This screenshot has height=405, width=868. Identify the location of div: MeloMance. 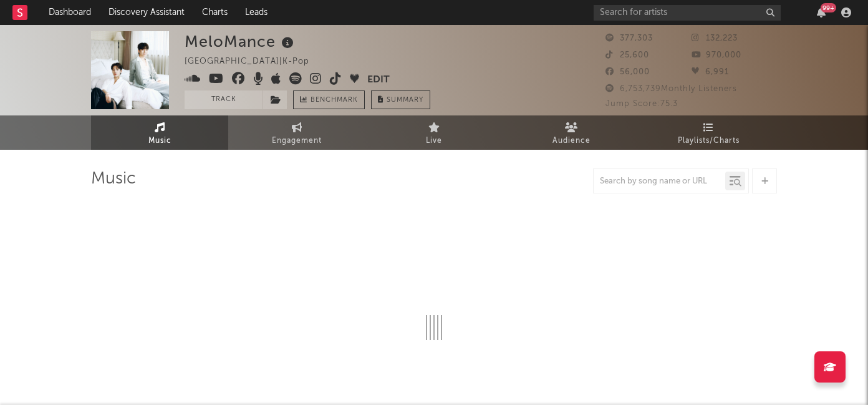
(241, 41).